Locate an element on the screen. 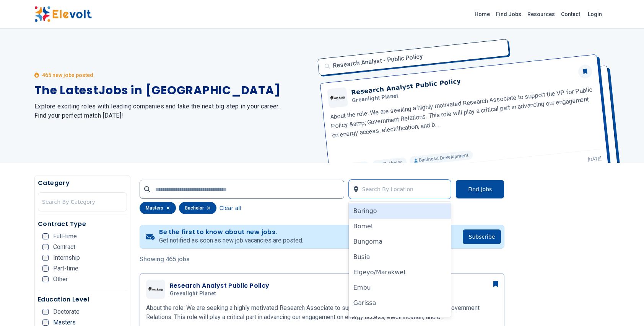  div: Busia is located at coordinates (400, 257).